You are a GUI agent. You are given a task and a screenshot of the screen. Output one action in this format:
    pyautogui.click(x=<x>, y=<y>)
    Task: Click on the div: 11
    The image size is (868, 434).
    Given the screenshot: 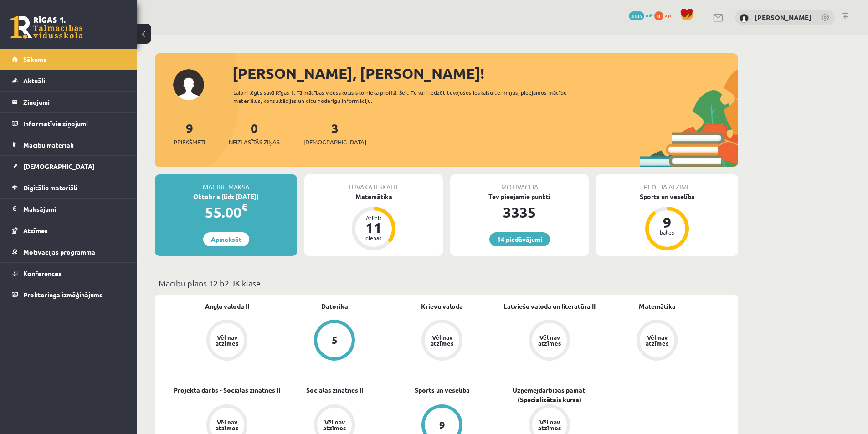 What is the action you would take?
    pyautogui.click(x=374, y=228)
    